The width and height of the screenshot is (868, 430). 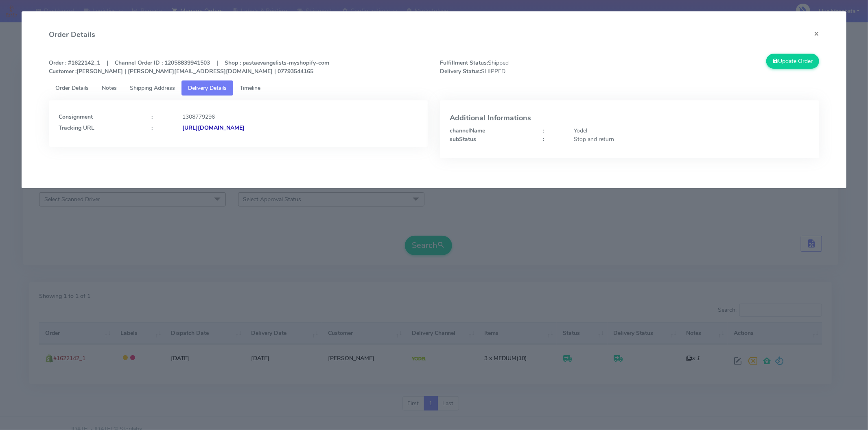 I want to click on div: Stop and return, so click(x=692, y=139).